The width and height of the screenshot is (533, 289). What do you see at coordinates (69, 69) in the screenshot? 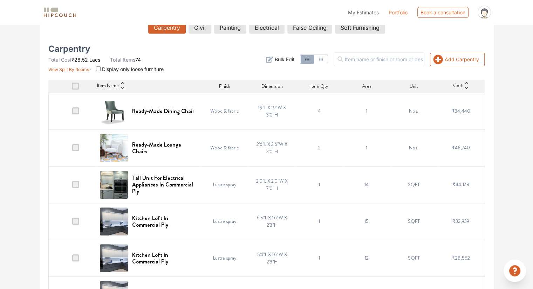
I see `span: View Split By Rooms` at bounding box center [69, 69].